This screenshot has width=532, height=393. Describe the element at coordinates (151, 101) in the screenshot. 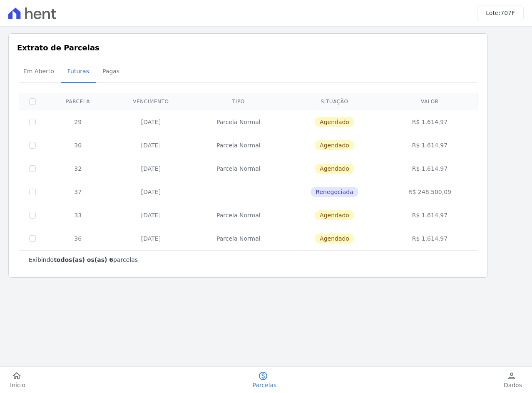

I see `th: Vencimento` at that location.